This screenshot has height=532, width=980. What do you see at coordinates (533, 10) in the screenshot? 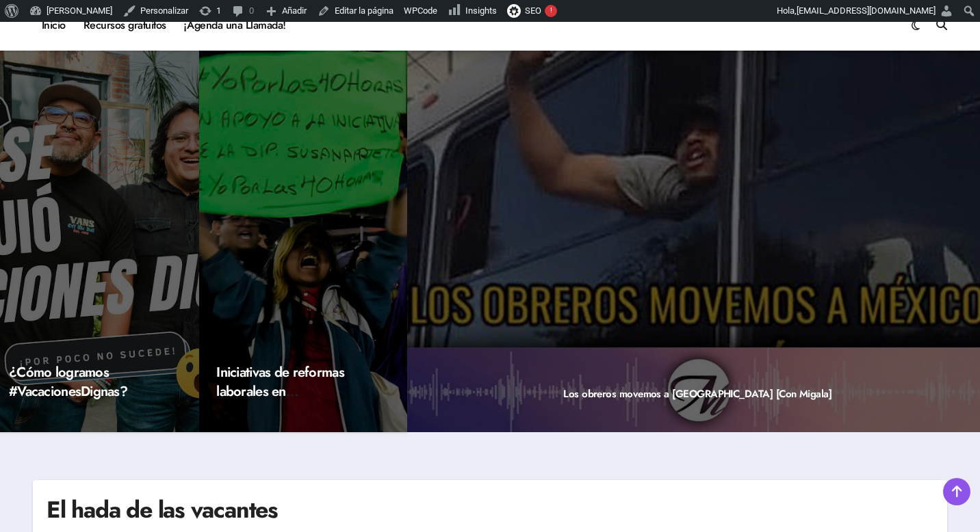
I see `span: SEO` at bounding box center [533, 10].